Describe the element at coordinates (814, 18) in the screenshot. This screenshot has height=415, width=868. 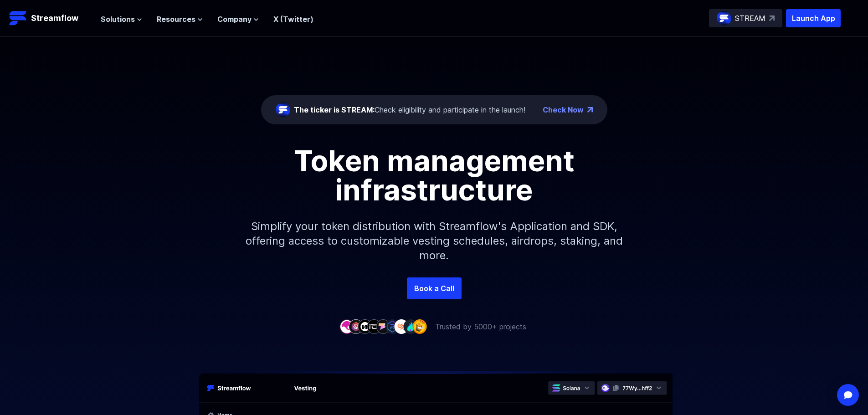
I see `button: Launch App` at that location.